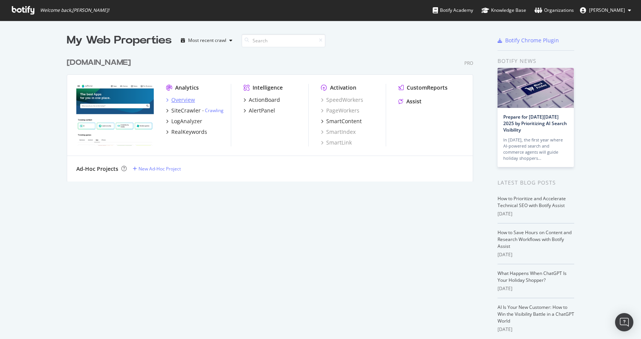 Image resolution: width=641 pixels, height=339 pixels. Describe the element at coordinates (262, 100) in the screenshot. I see `a: ActionBoard` at that location.